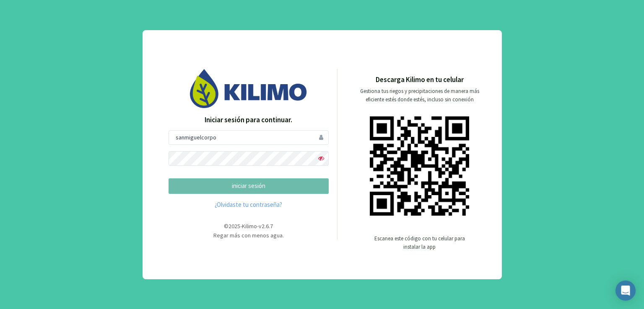  I want to click on div: Open Intercom Messenger, so click(625, 290).